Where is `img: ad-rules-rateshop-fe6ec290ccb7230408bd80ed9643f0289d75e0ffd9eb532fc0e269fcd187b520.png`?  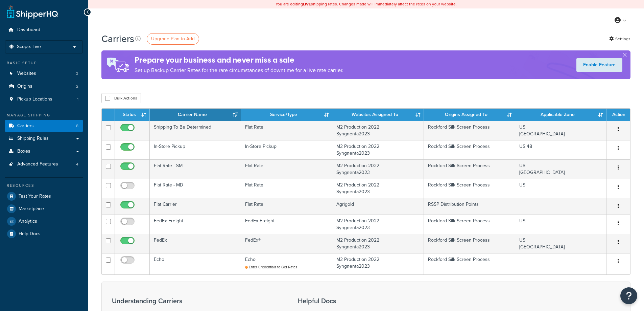
img: ad-rules-rateshop-fe6ec290ccb7230408bd80ed9643f0289d75e0ffd9eb532fc0e269fcd187b520.png is located at coordinates (118, 64).